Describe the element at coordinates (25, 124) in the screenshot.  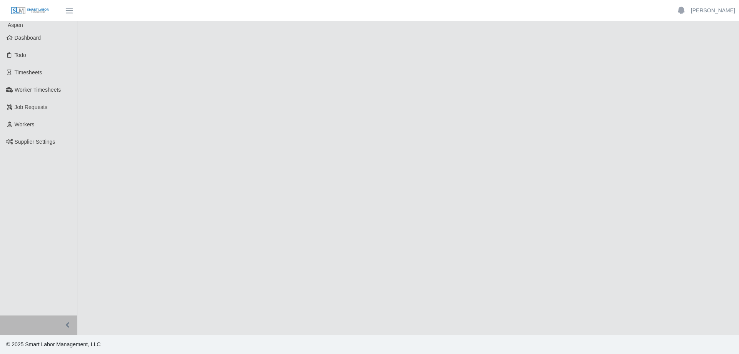
I see `span: Workers` at that location.